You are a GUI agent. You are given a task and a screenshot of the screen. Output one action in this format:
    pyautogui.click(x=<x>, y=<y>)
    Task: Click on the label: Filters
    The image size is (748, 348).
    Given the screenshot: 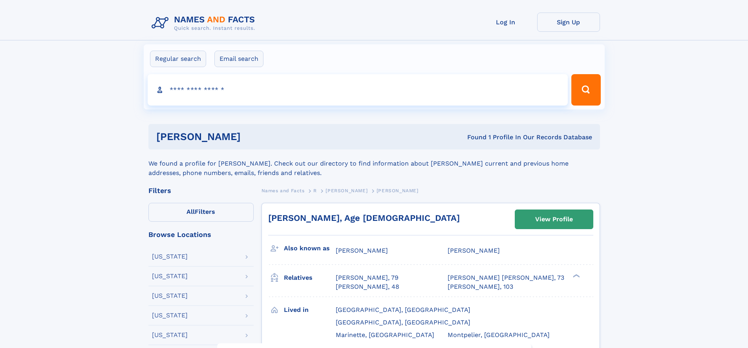 What is the action you would take?
    pyautogui.click(x=201, y=212)
    